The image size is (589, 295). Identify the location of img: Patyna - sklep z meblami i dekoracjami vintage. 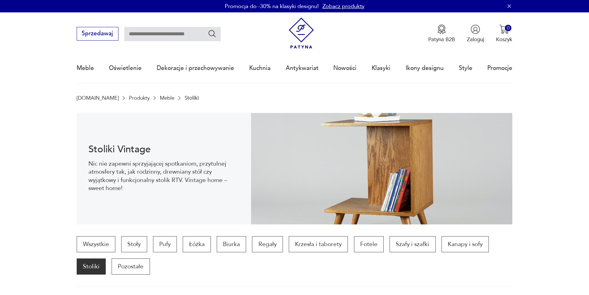
(301, 33).